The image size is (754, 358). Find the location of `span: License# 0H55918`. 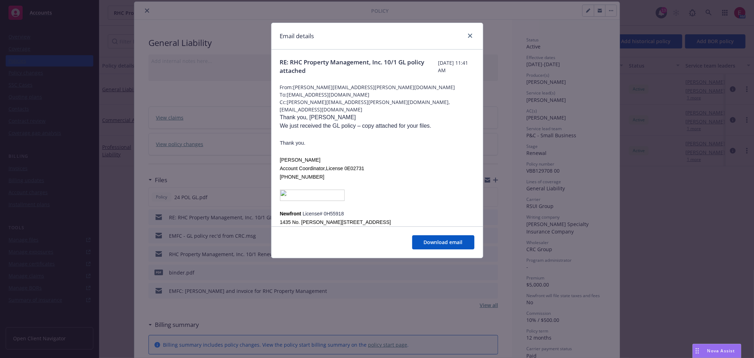

span: License# 0H55918 is located at coordinates (323, 214).